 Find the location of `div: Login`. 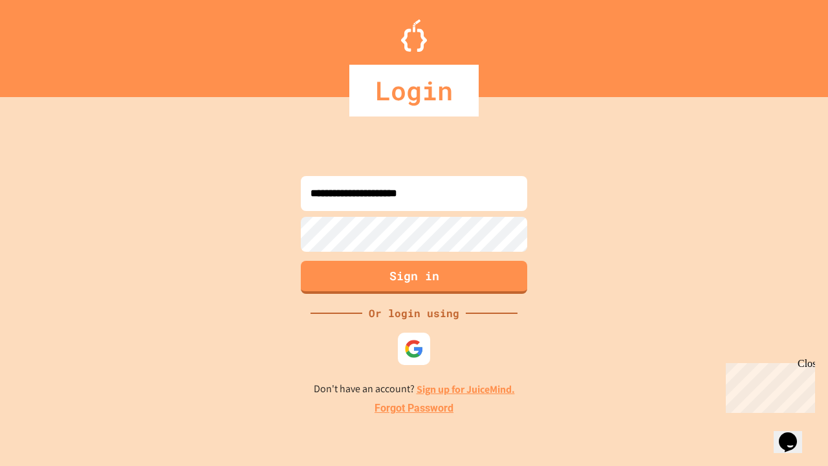

div: Login is located at coordinates (414, 91).